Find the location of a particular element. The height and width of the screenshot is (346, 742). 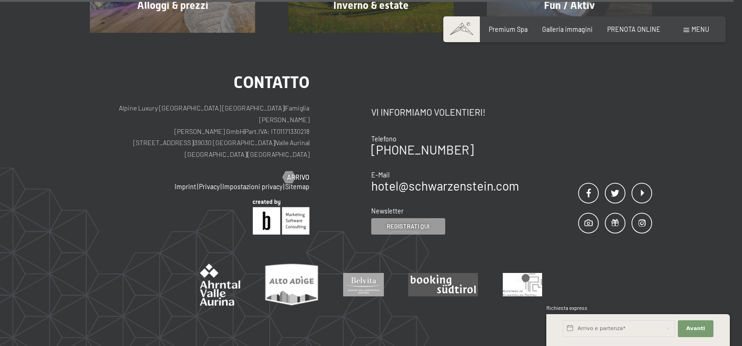

span: Galleria immagini is located at coordinates (567, 29).